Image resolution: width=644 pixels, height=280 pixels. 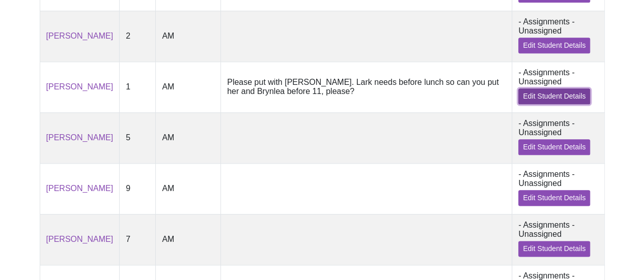 I want to click on td: 1, so click(x=138, y=87).